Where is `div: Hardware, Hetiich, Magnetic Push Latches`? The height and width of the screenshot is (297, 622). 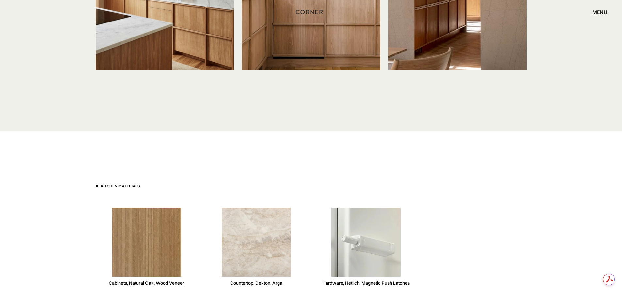
div: Hardware, Hetiich, Magnetic Push Latches is located at coordinates (366, 283).